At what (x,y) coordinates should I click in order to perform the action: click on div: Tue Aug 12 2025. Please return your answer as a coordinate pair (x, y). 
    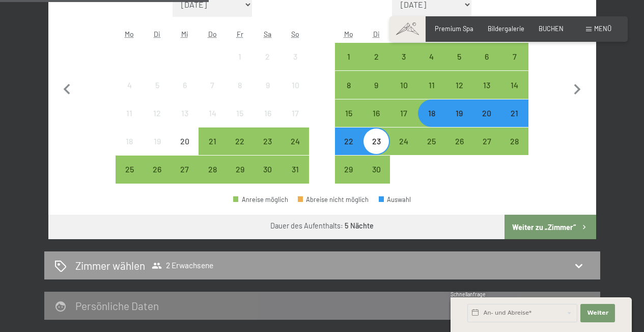
    Looking at the image, I should click on (157, 113).